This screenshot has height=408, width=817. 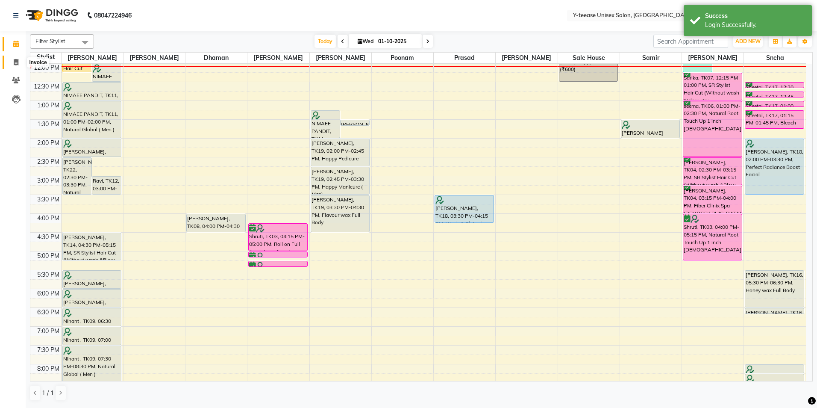 I want to click on div: NIhant , TK09, 07:00 PM-07:30 PM, Head Massage (Without Wash coconut /Almond/olive Oil Men ), so click(x=92, y=336).